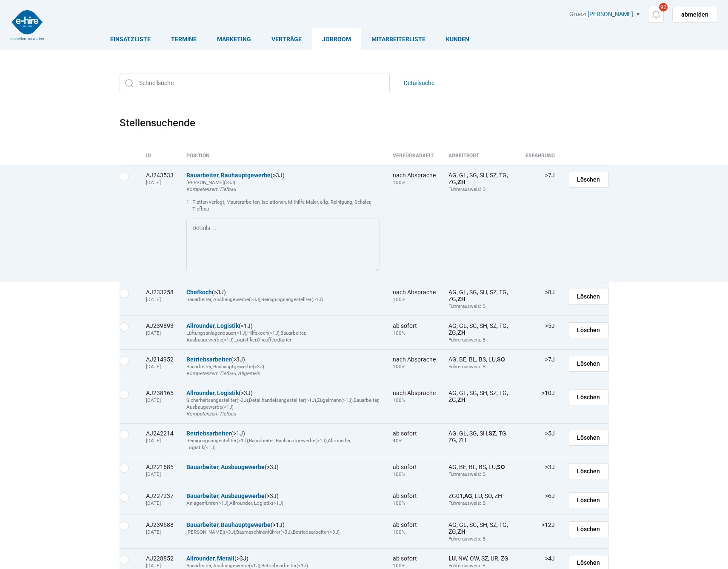 The height and width of the screenshot is (569, 728). Describe the element at coordinates (27, 25) in the screenshot. I see `img: logo2.png` at that location.